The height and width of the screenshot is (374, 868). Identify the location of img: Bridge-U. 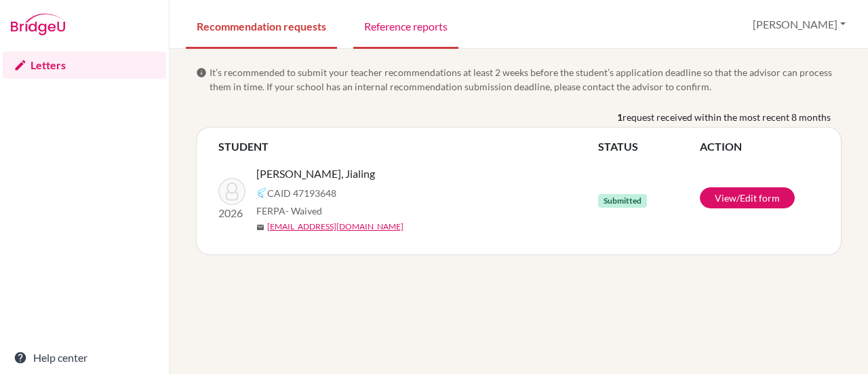
(38, 24).